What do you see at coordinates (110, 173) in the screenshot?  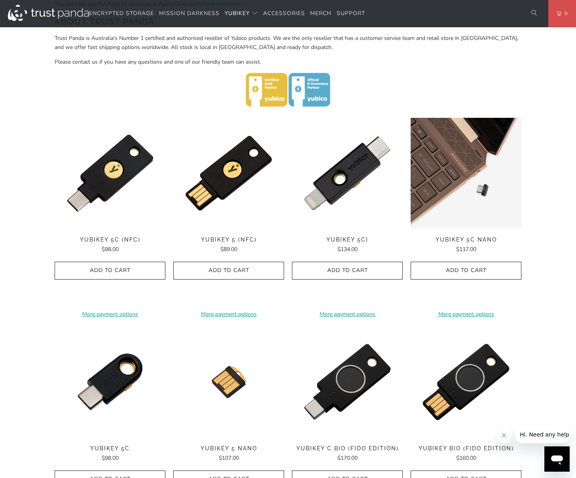 I see `img: YubiKey 5C (NFC) - Trust Panda` at bounding box center [110, 173].